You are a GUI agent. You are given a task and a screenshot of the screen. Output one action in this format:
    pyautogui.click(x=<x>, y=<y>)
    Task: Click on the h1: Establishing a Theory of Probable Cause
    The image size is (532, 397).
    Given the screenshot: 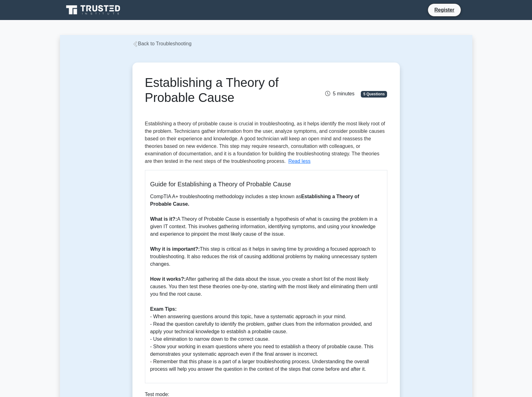 What is the action you would take?
    pyautogui.click(x=224, y=90)
    